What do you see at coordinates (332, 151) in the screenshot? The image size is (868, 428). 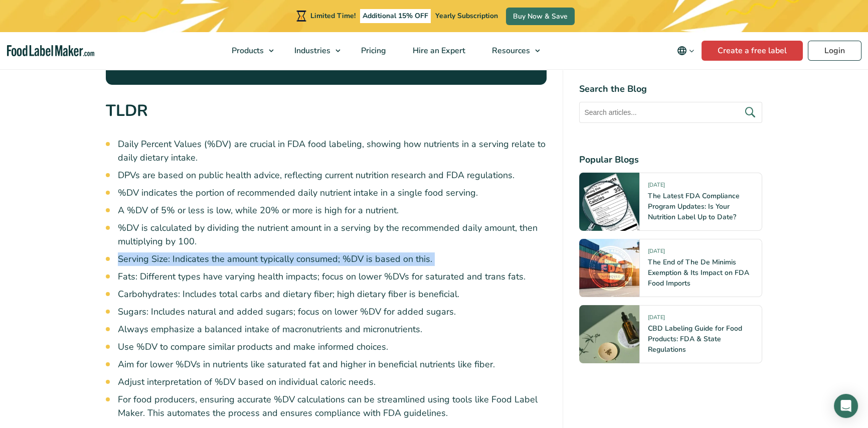 I see `li: Daily Percent Values (%DV) are crucial in FDA food labeling, showing how nutrients in a serving r...` at bounding box center [332, 151].